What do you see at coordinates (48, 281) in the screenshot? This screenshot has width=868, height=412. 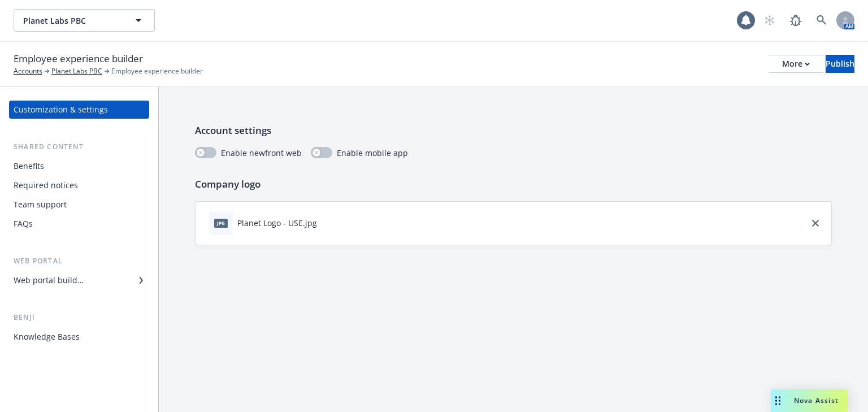 I see `div: Web portal builder` at bounding box center [48, 281].